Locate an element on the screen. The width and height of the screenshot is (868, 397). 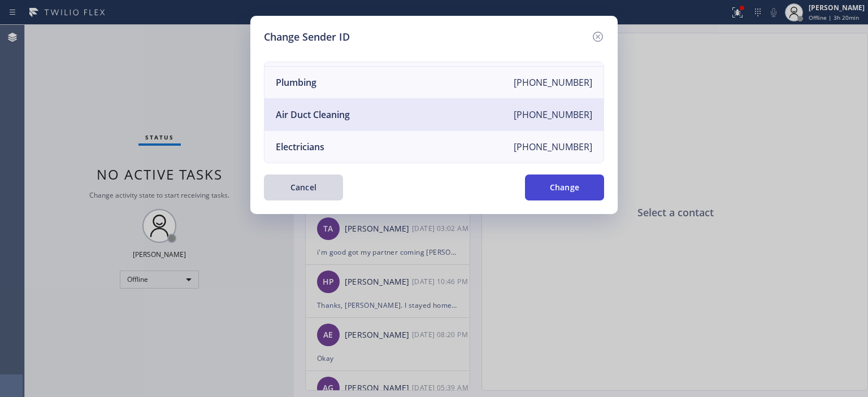
h5: Change Sender ID is located at coordinates (307, 37).